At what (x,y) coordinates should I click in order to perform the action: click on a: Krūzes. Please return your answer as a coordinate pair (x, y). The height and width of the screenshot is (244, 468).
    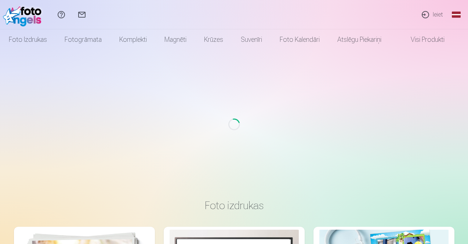
    Looking at the image, I should click on (214, 40).